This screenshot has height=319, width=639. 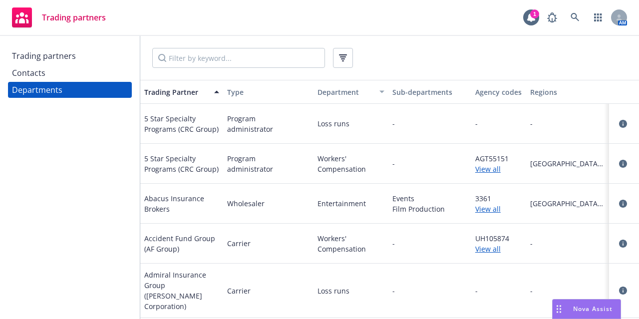 I want to click on span: Trading partners, so click(x=74, y=17).